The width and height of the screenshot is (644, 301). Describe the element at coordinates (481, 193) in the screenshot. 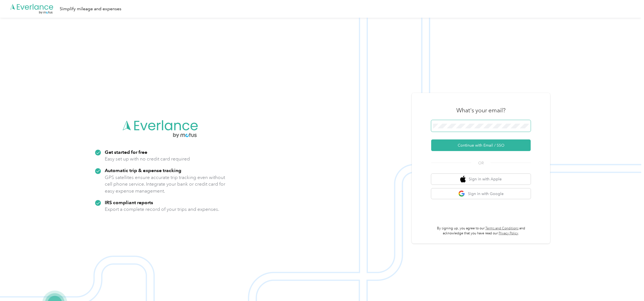

I see `button: google logoSign in with Google` at that location.